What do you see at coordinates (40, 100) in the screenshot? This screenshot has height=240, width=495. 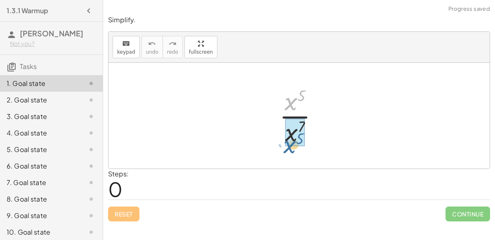 I see `div: 2. Goal state` at bounding box center [40, 100].